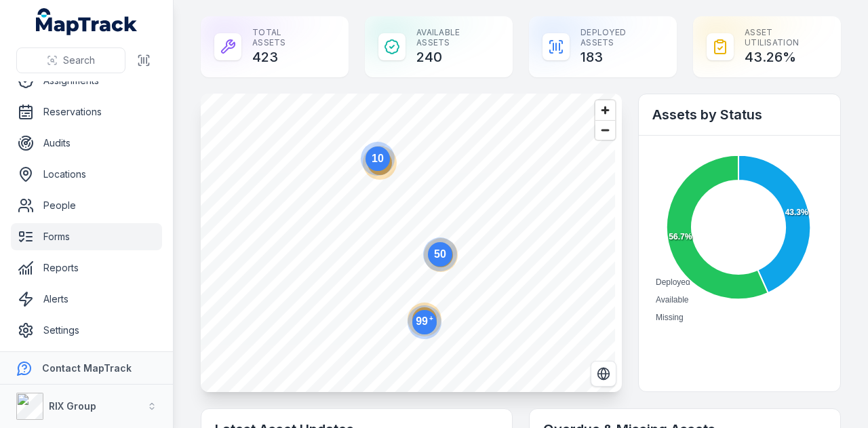  Describe the element at coordinates (70, 60) in the screenshot. I see `button: Search` at that location.